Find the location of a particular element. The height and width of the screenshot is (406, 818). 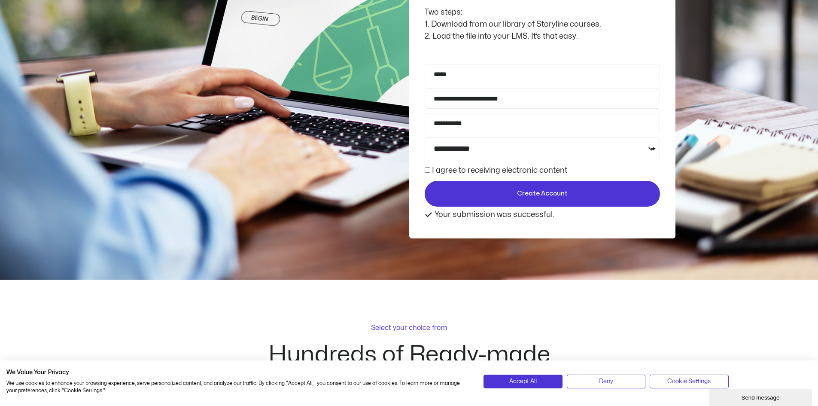

button: Accept all cookies is located at coordinates (522, 381).